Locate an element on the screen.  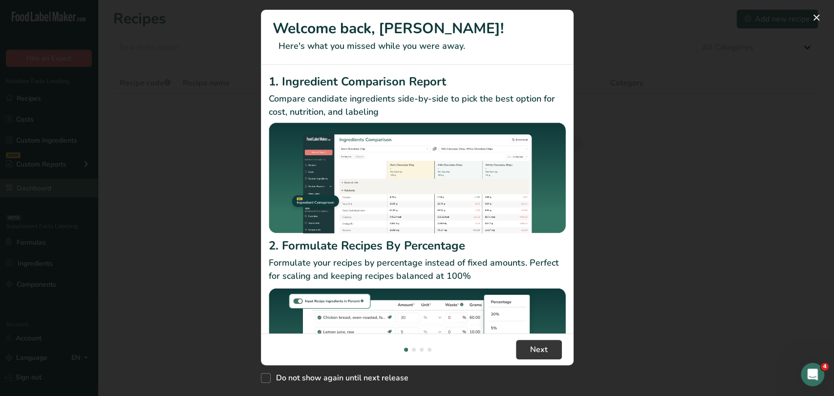
span: Do not show again until next release is located at coordinates (340, 378).